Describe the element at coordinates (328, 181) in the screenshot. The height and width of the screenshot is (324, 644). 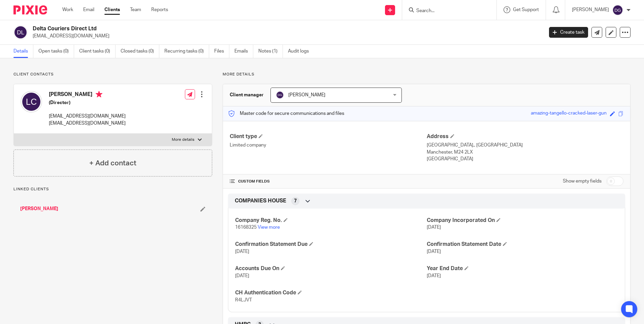
I see `h4: CUSTOM FIELDS` at that location.